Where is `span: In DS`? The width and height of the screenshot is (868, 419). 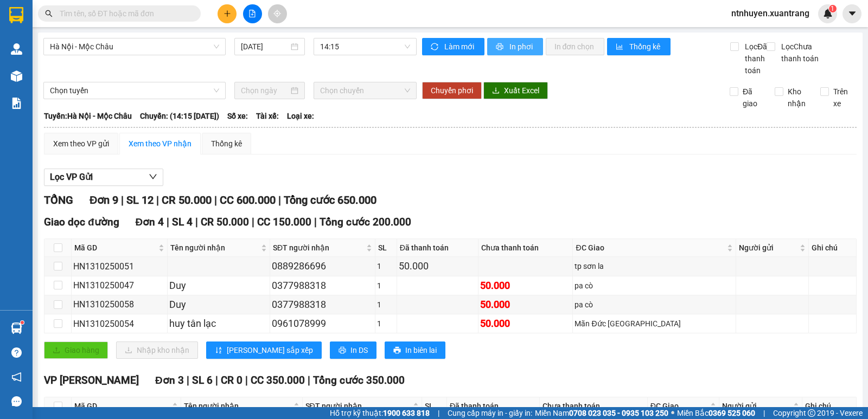 span: In DS is located at coordinates (359, 350).